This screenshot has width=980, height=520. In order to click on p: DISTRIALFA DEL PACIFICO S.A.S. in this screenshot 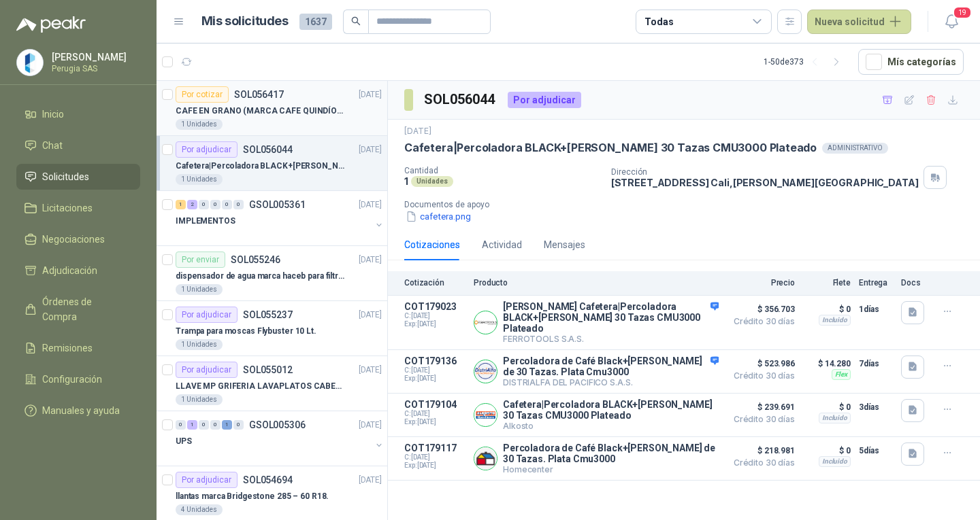, I will do `click(610, 382)`.